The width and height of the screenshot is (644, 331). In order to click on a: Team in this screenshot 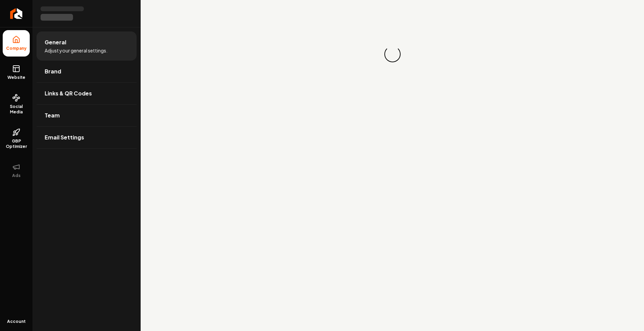, I will do `click(87, 115)`.